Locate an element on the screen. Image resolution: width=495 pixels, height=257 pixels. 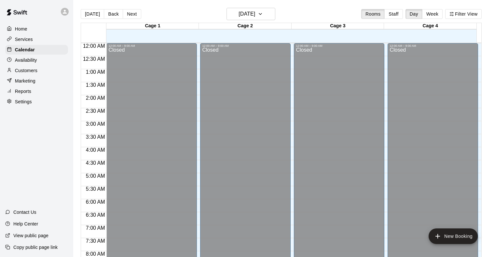
a: Services is located at coordinates (36, 39).